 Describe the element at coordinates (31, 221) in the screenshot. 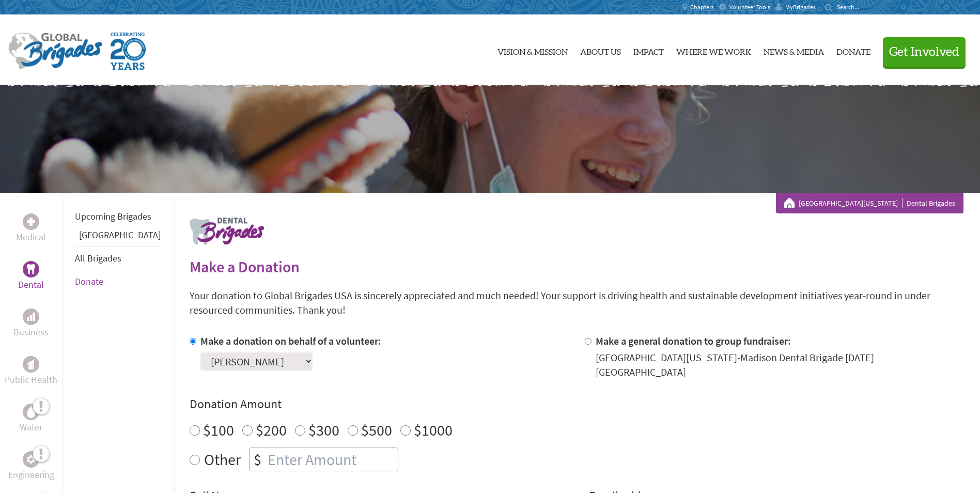

I see `img: Medical` at that location.